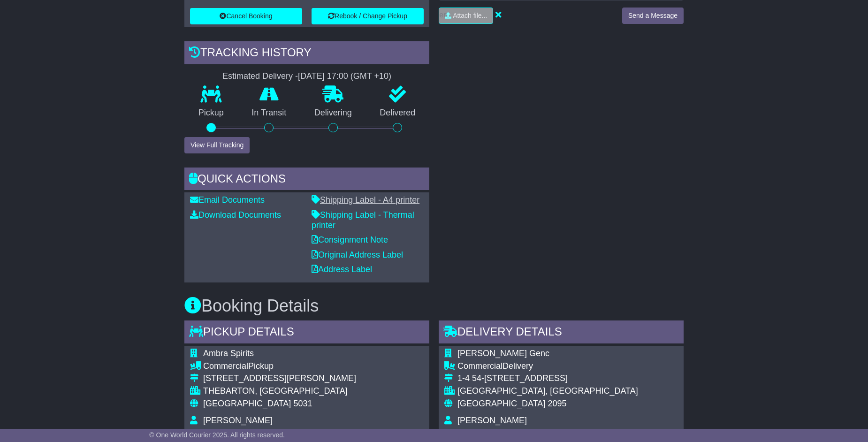 Image resolution: width=868 pixels, height=442 pixels. What do you see at coordinates (217, 435) in the screenshot?
I see `span: © One World Courier 2025. All rights reserved.` at bounding box center [217, 435].